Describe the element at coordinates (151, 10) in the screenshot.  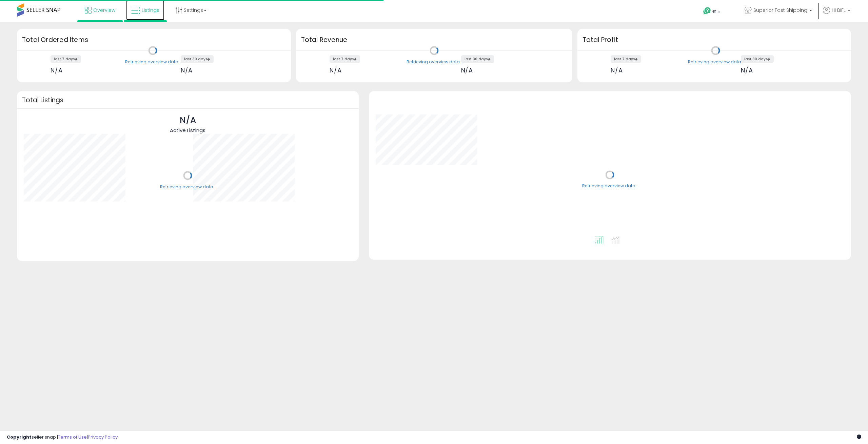
I see `span: Listings` at that location.